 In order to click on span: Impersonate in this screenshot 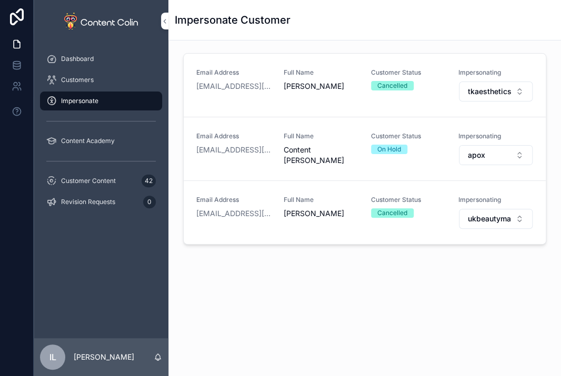, I will do `click(79, 101)`.